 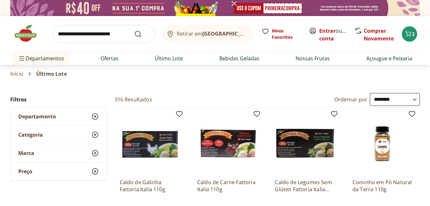 I want to click on span: Departamento, so click(x=37, y=116).